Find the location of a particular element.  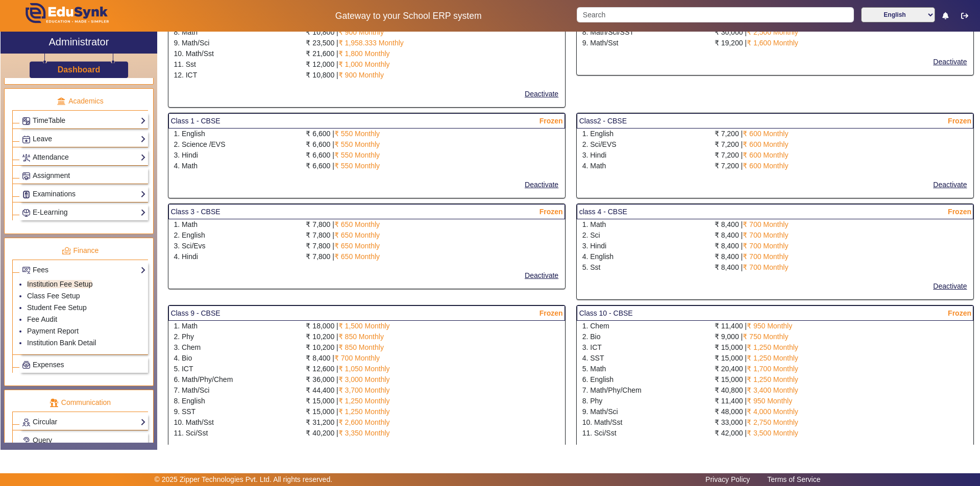

a: Expenses is located at coordinates (84, 364).